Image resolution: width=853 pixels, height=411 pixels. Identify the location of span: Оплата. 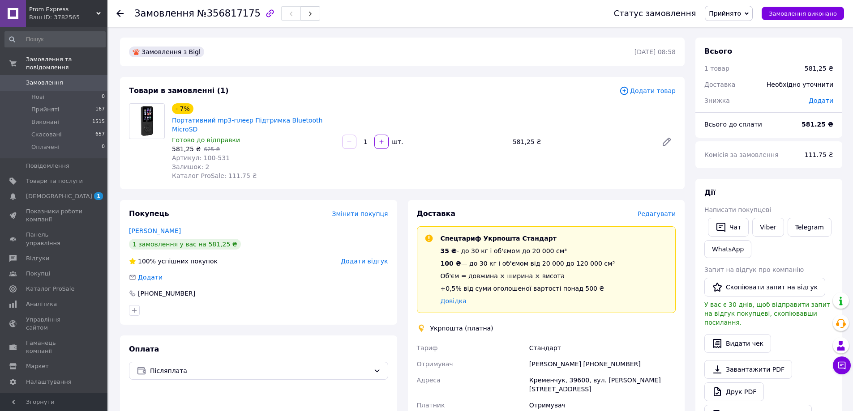
(144, 349).